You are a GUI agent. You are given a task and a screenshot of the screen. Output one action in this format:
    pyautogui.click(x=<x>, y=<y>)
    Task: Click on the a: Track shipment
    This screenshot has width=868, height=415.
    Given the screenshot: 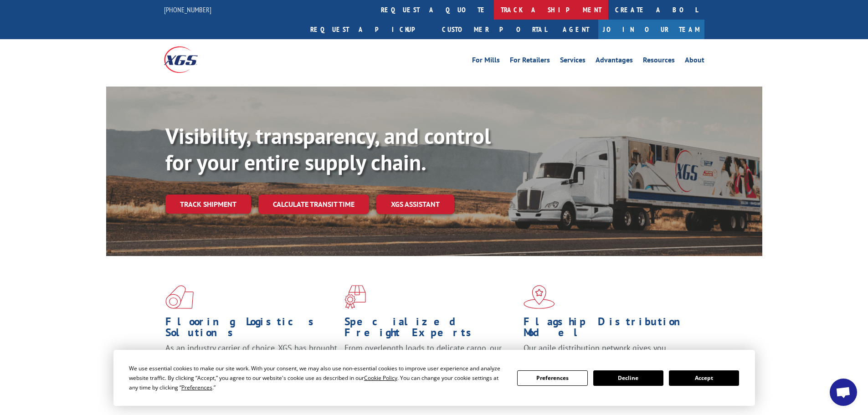 What is the action you would take?
    pyautogui.click(x=208, y=204)
    